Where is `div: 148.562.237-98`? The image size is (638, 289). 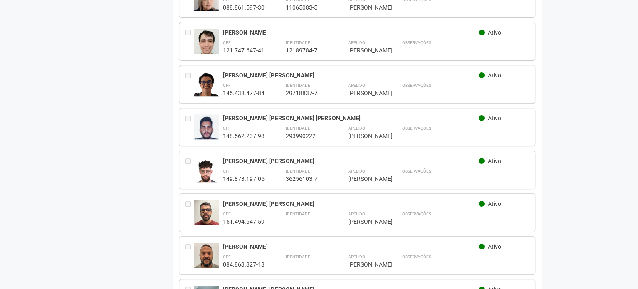 div: 148.562.237-98 is located at coordinates (244, 136).